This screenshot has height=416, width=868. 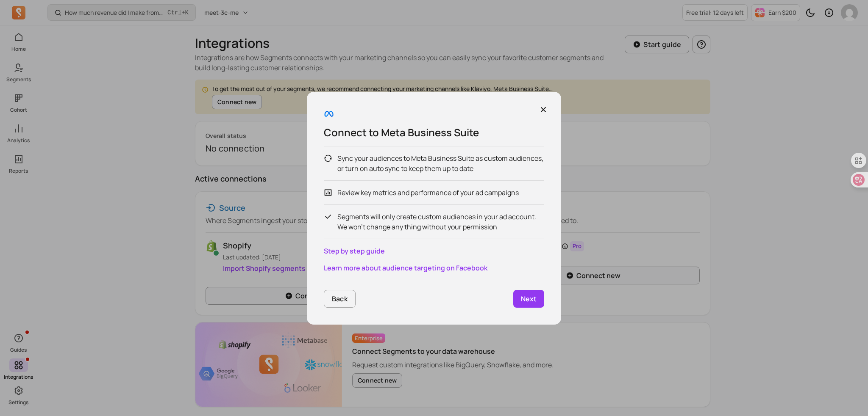 What do you see at coordinates (339, 299) in the screenshot?
I see `button: Back` at bounding box center [339, 299].